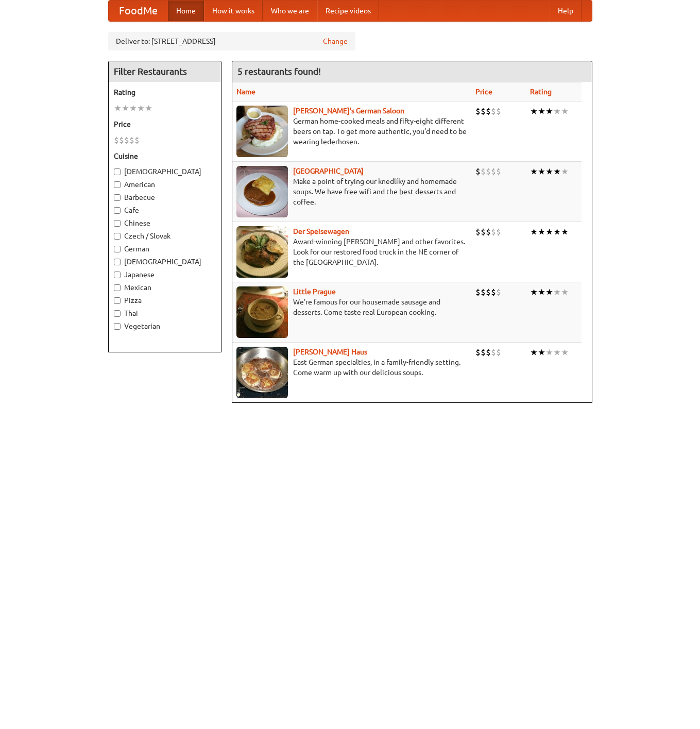 The width and height of the screenshot is (700, 729). I want to click on a: Price, so click(484, 91).